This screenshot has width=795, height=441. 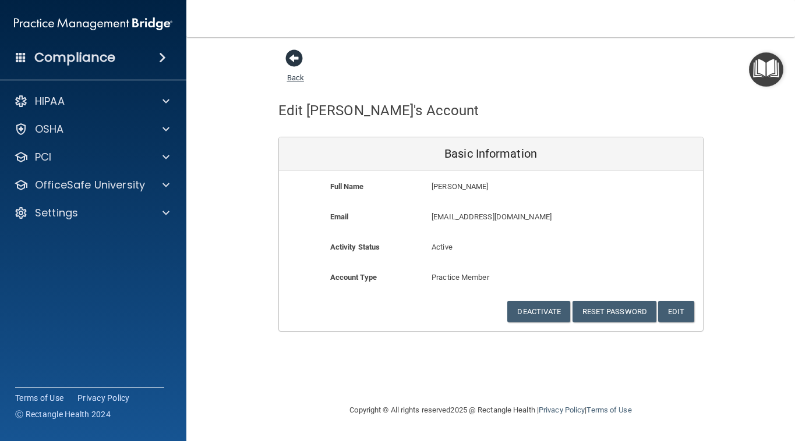 I want to click on b: Activity Status, so click(x=355, y=247).